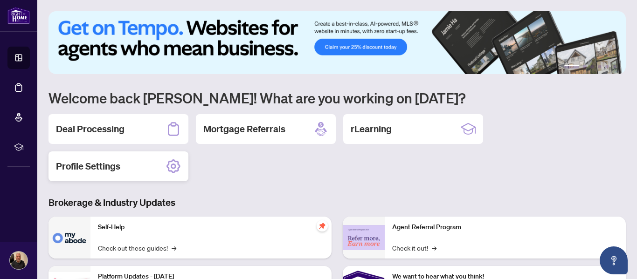 This screenshot has height=279, width=637. Describe the element at coordinates (371, 129) in the screenshot. I see `h2: rLearning` at that location.